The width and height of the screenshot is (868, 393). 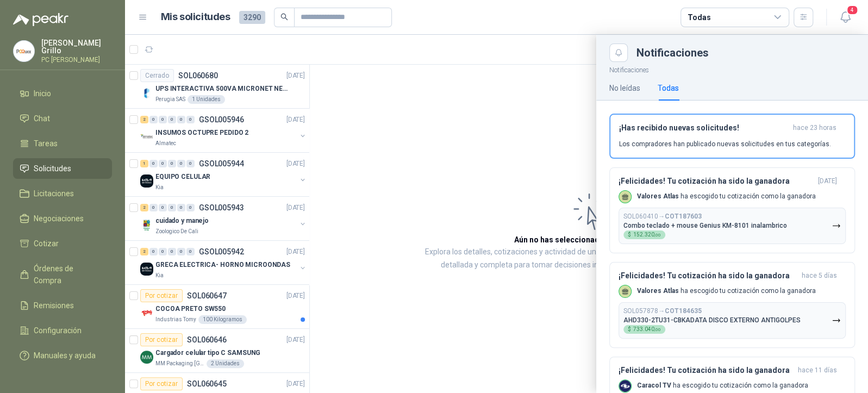 I want to click on span: Manuales y ayuda, so click(x=64, y=355).